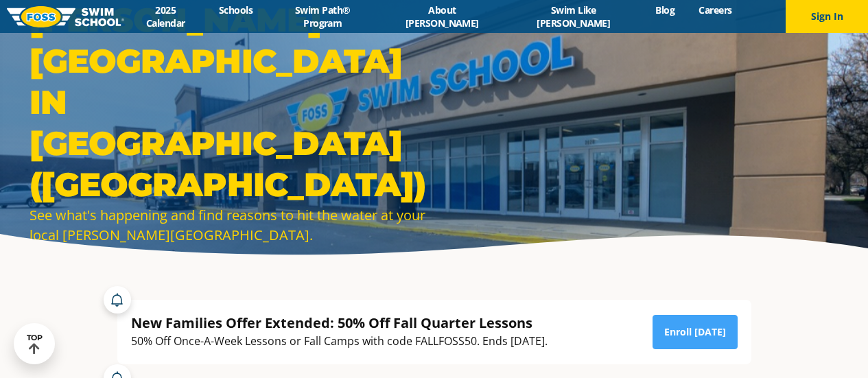  I want to click on a: 2025 Calendar, so click(165, 16).